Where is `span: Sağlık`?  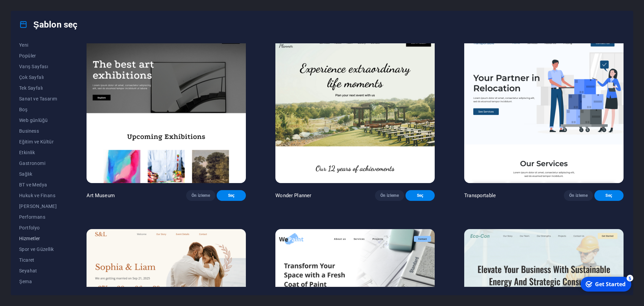 span: Sağlık is located at coordinates (38, 174).